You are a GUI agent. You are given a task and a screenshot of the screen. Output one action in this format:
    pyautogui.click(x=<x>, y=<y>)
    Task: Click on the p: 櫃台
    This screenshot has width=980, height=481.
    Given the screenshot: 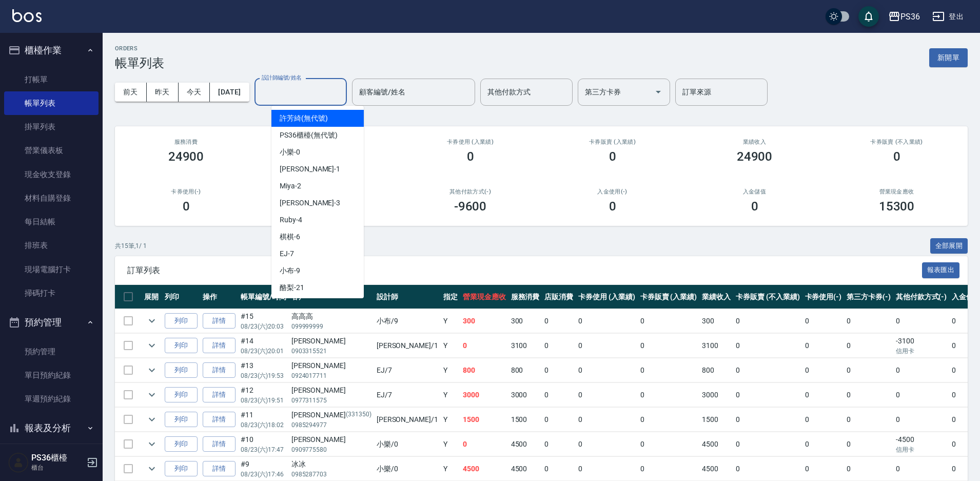 What is the action you would take?
    pyautogui.click(x=57, y=468)
    